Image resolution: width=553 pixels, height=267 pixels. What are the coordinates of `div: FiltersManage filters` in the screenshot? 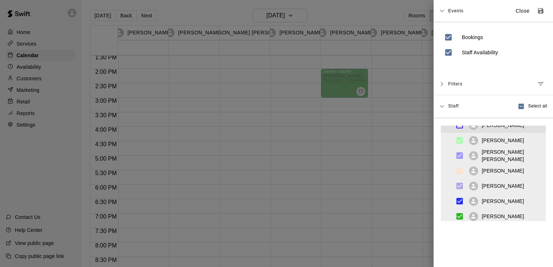 It's located at (493, 84).